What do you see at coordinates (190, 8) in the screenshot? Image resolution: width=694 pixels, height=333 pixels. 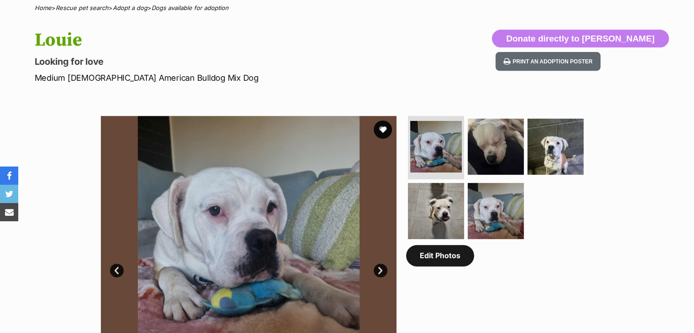 I see `a: Dogs available for adoption` at bounding box center [190, 8].